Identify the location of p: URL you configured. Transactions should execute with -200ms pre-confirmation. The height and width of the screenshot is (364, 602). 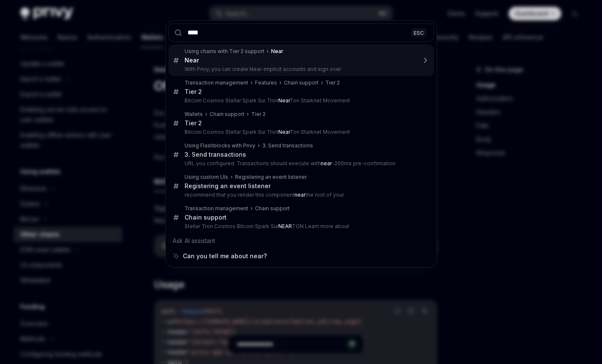
(301, 164).